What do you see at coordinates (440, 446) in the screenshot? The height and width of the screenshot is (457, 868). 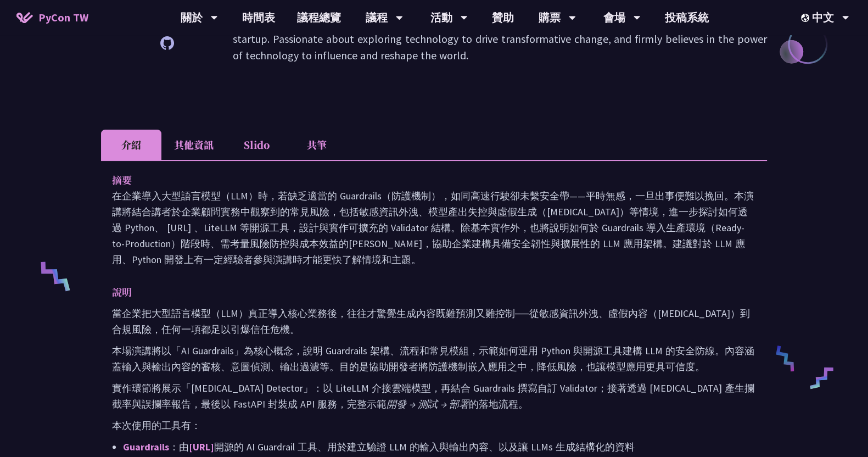 I see `p: ：由 開源的 AI Guardrail 工具、用於建立驗證 LLM 的輸入與輸出內容、以及讓 LLMs 生成結構化的資料` at bounding box center [440, 446].